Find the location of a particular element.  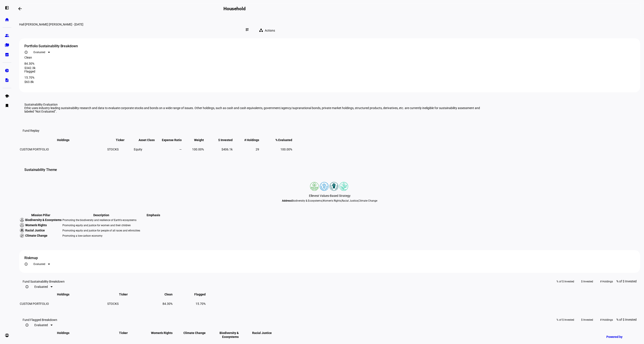

img: racialJustice.colored.svg is located at coordinates (334, 187).